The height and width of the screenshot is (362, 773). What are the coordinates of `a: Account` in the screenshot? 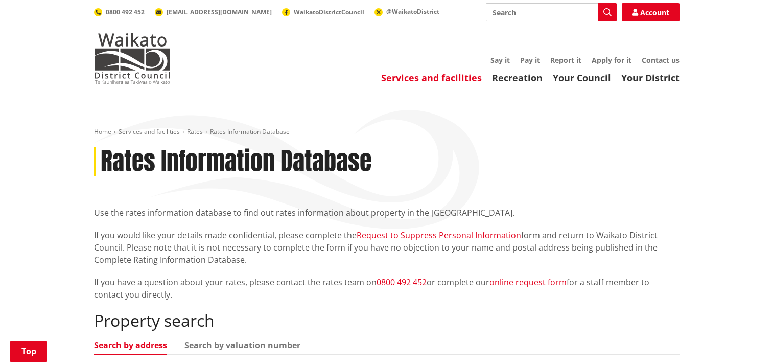 It's located at (651, 12).